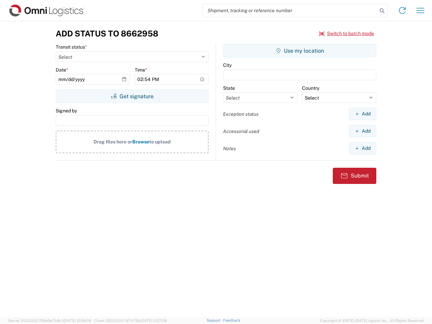 This screenshot has height=324, width=432. What do you see at coordinates (311, 88) in the screenshot?
I see `label: Country` at bounding box center [311, 88].